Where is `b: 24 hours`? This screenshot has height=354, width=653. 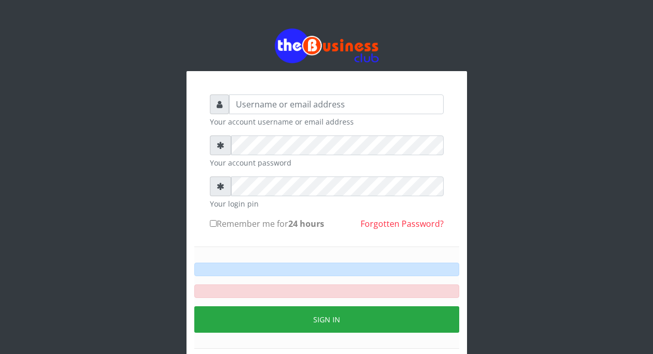
b: 24 hours is located at coordinates (306, 224).